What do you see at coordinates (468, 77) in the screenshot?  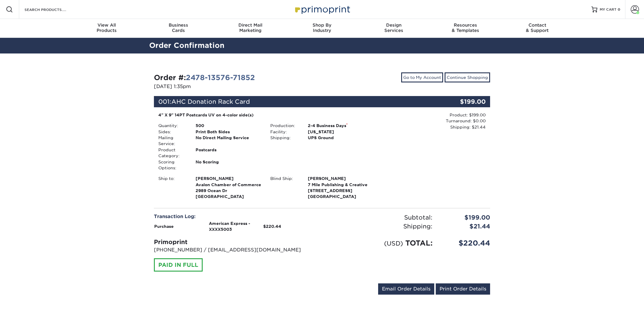 I see `a: Continue Shopping` at bounding box center [468, 77].